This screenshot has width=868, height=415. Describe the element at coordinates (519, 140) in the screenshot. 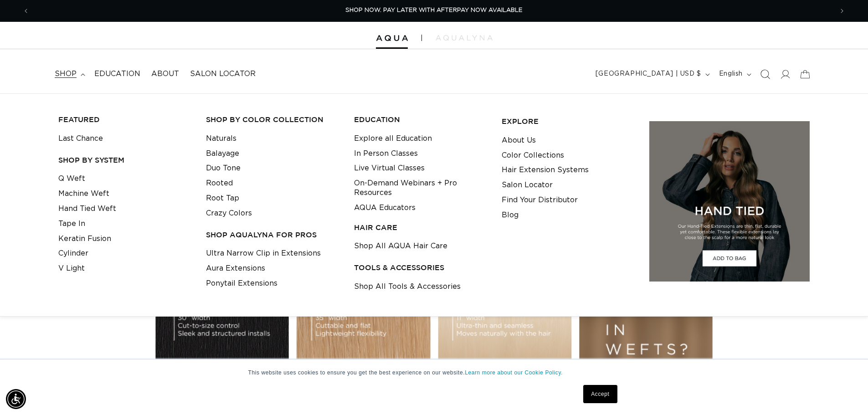

I see `a: About Us` at that location.